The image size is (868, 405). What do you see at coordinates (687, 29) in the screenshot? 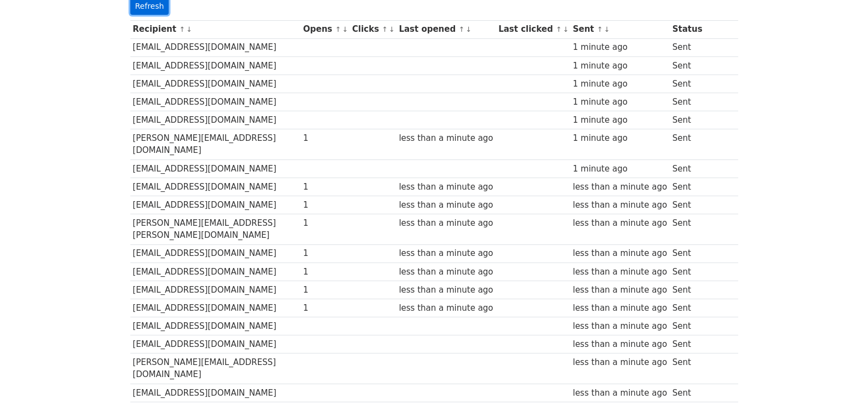
I see `th: Status` at bounding box center [687, 29].